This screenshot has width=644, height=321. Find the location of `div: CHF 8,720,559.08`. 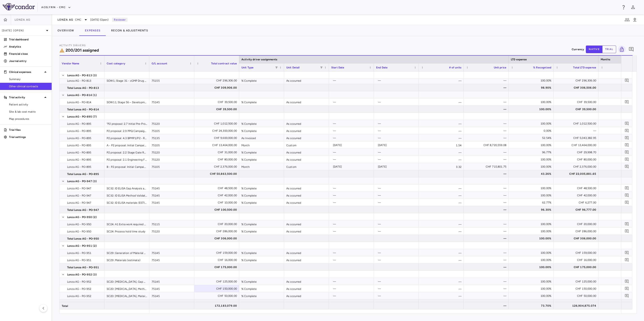

div: CHF 8,720,559.08 is located at coordinates (487, 145).